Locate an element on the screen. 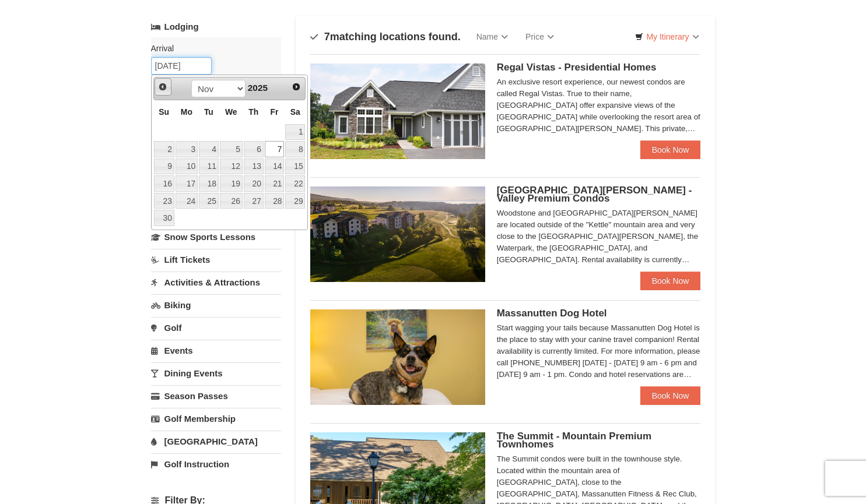 This screenshot has width=866, height=504. a: Name is located at coordinates (492, 37).